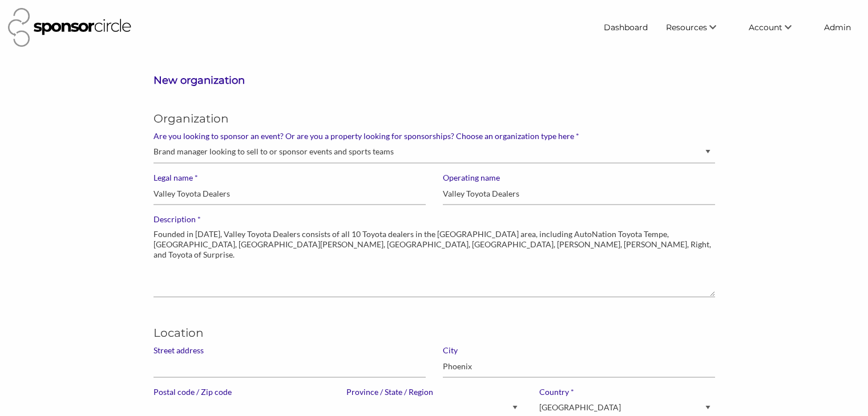  What do you see at coordinates (434, 333) in the screenshot?
I see `h5: Location` at bounding box center [434, 333].